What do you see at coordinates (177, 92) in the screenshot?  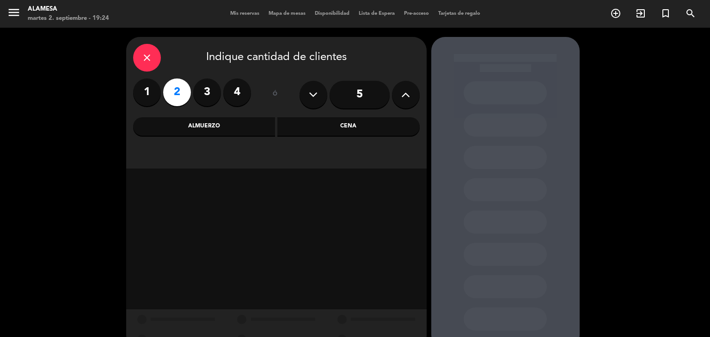 I see `label: 2` at bounding box center [177, 92].